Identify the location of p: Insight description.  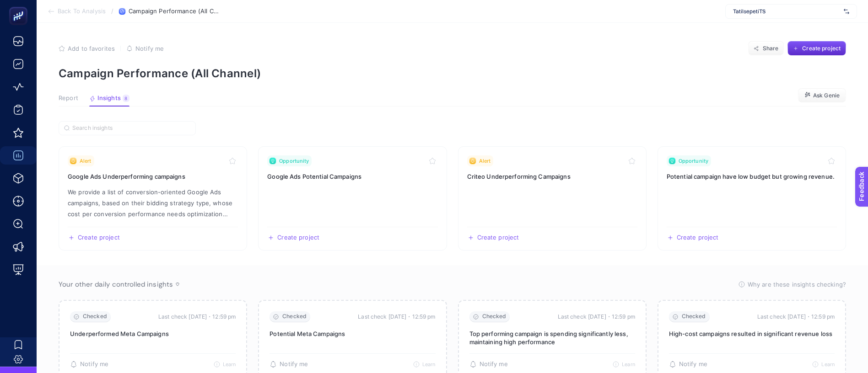
(153, 203).